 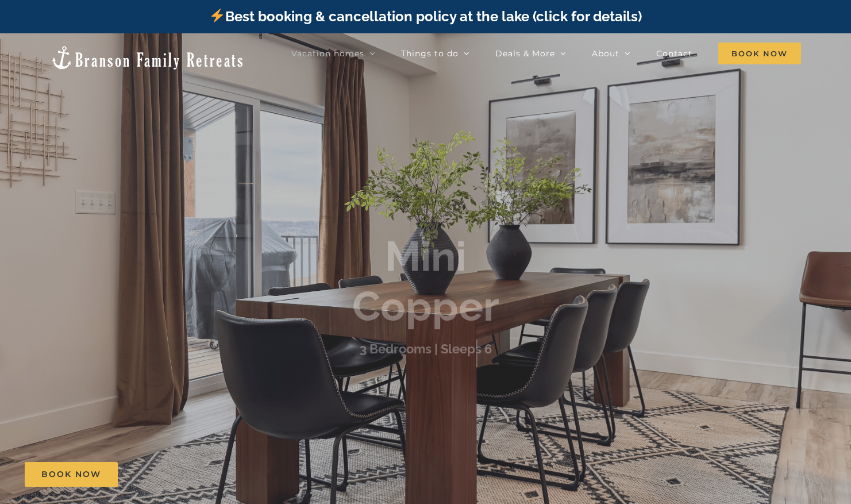 What do you see at coordinates (430, 53) in the screenshot?
I see `span: Things to do` at bounding box center [430, 53].